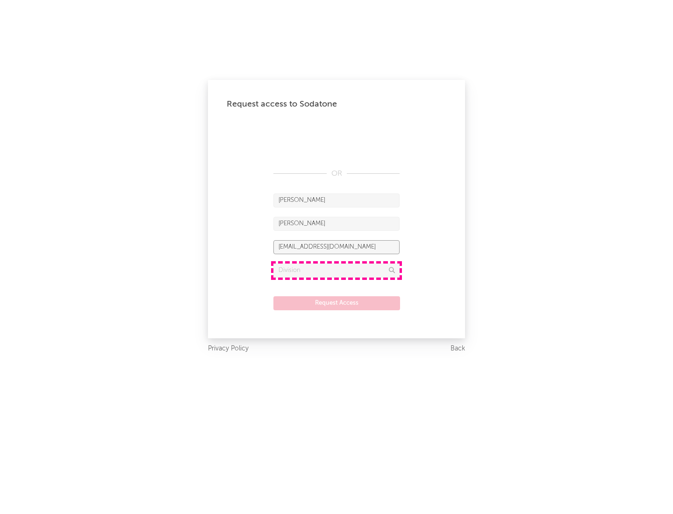  What do you see at coordinates (337, 201) in the screenshot?
I see `input: First Name` at bounding box center [337, 201].